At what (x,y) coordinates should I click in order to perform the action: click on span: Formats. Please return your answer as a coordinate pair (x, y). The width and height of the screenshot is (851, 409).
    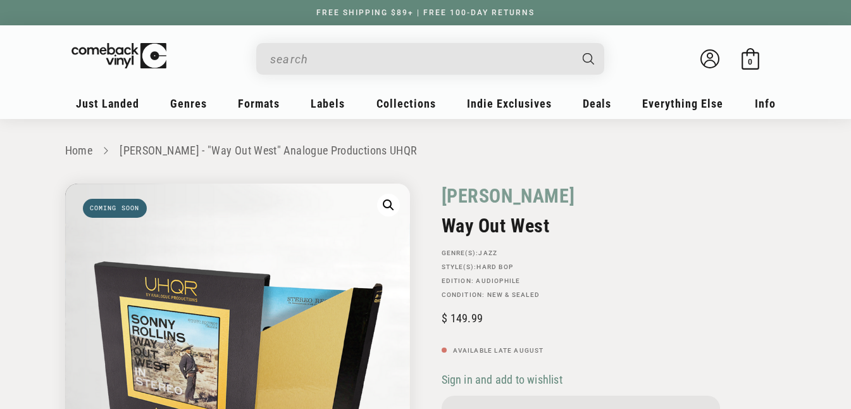
    Looking at the image, I should click on (259, 103).